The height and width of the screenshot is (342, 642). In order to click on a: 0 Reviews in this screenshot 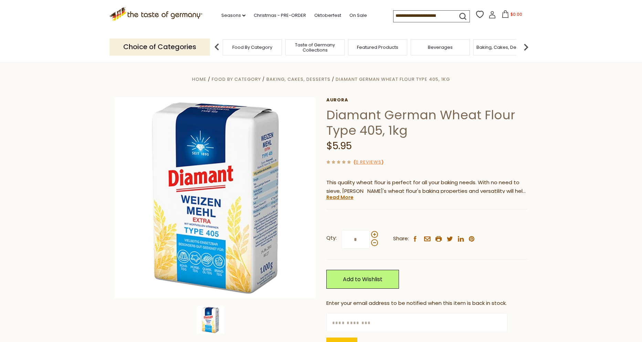, I will do `click(368, 162)`.